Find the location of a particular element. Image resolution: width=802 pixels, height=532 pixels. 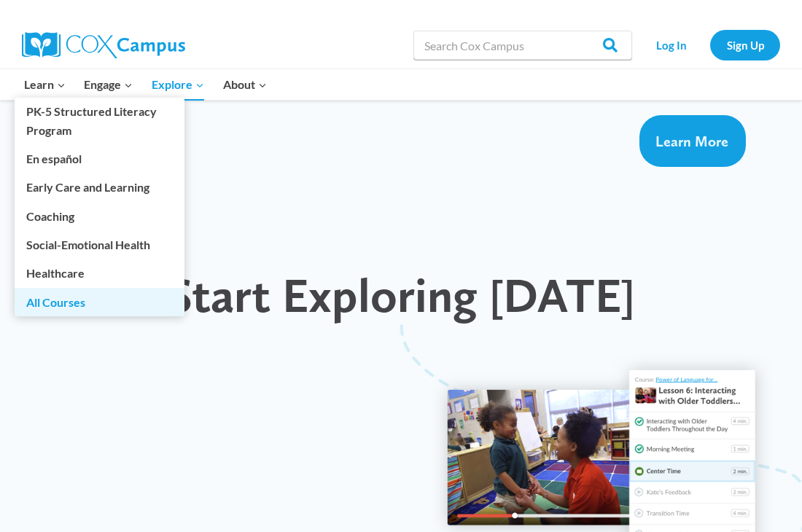

a: Social-Emotional Health is located at coordinates (100, 245).